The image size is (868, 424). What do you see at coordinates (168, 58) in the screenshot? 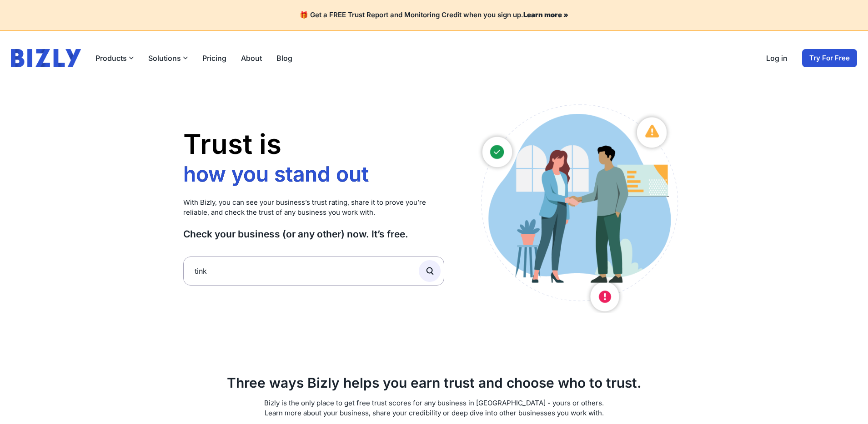
I see `button: Solutions` at bounding box center [168, 58].